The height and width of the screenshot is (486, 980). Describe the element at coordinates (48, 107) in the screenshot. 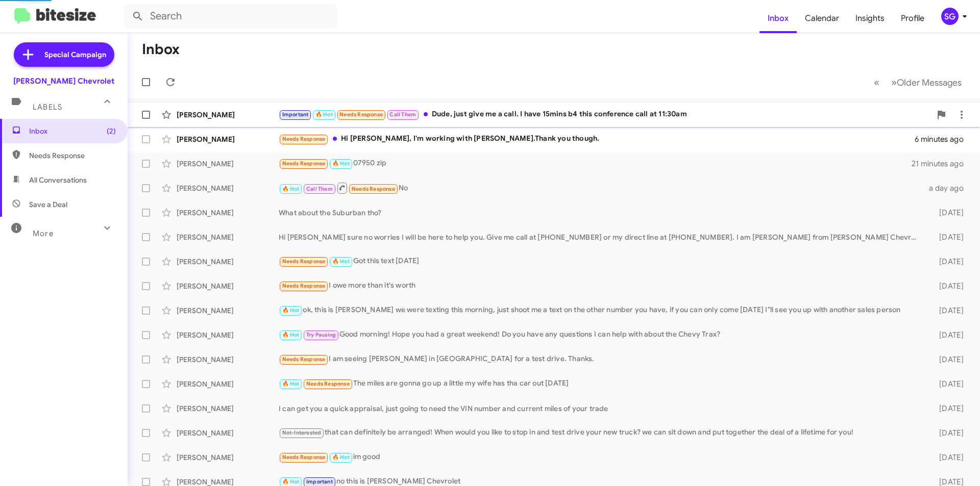

I see `span: Labels` at that location.